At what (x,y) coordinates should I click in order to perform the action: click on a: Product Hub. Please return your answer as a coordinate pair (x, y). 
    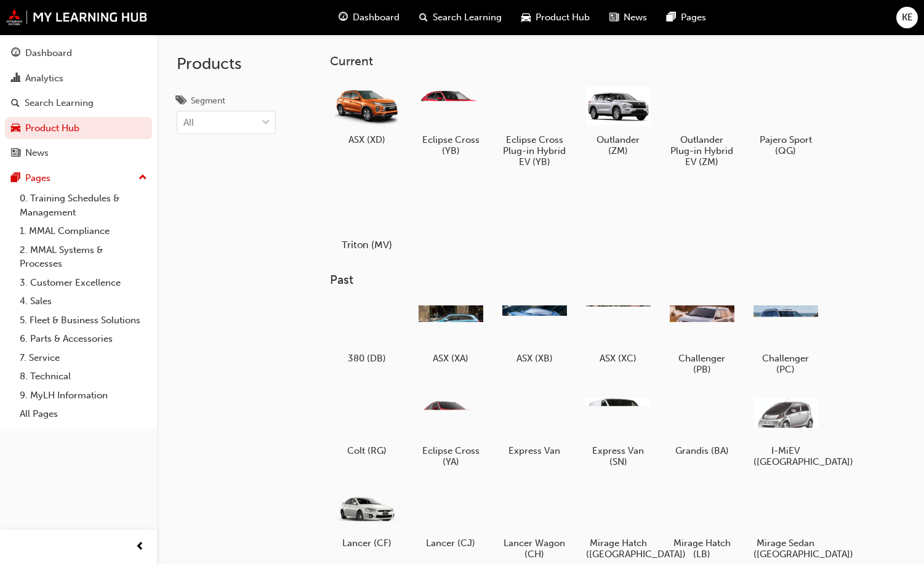
    Looking at the image, I should click on (79, 128).